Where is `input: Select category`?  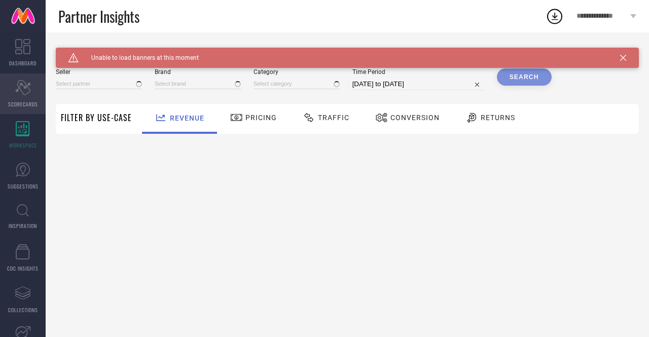
input: Select category is located at coordinates (297, 84).